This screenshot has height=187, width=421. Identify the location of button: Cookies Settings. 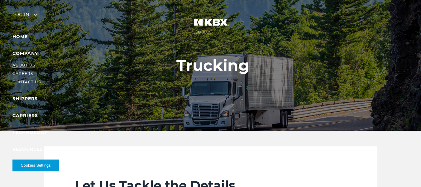
(36, 165).